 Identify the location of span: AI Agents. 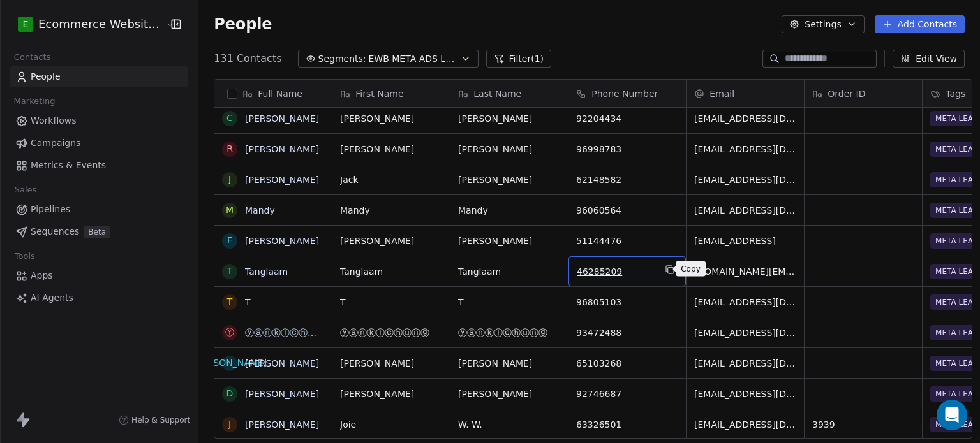
(52, 298).